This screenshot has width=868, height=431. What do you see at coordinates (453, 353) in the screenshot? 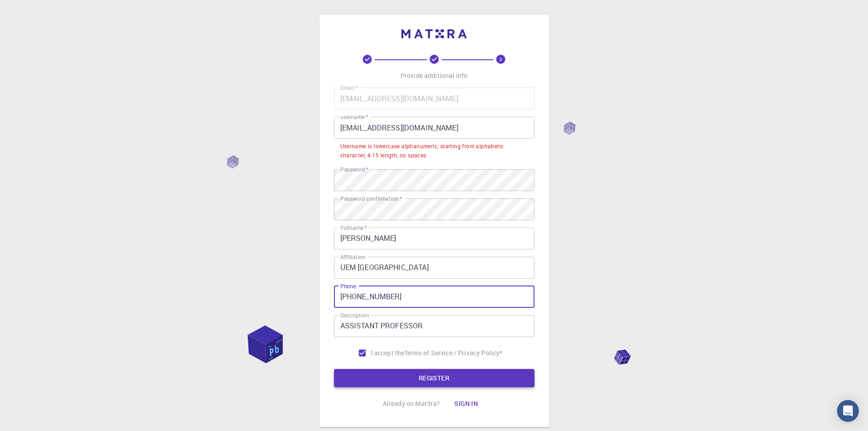
I see `p: Terms of Service / Privacy Policy *` at bounding box center [453, 353].